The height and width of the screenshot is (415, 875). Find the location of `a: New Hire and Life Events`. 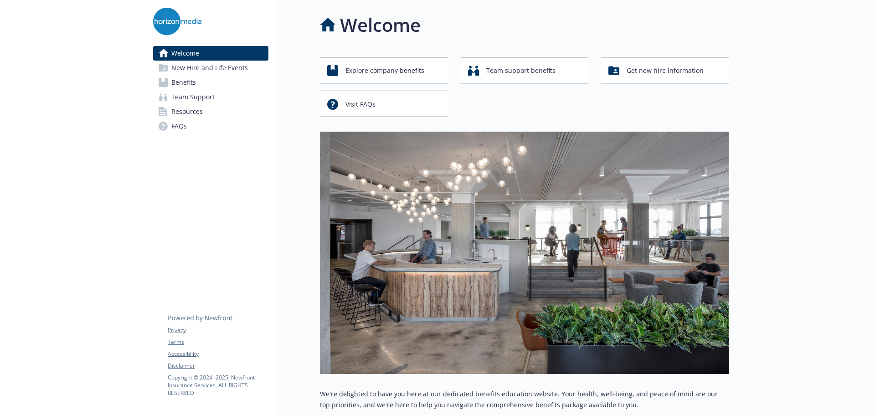

a: New Hire and Life Events is located at coordinates (211, 68).